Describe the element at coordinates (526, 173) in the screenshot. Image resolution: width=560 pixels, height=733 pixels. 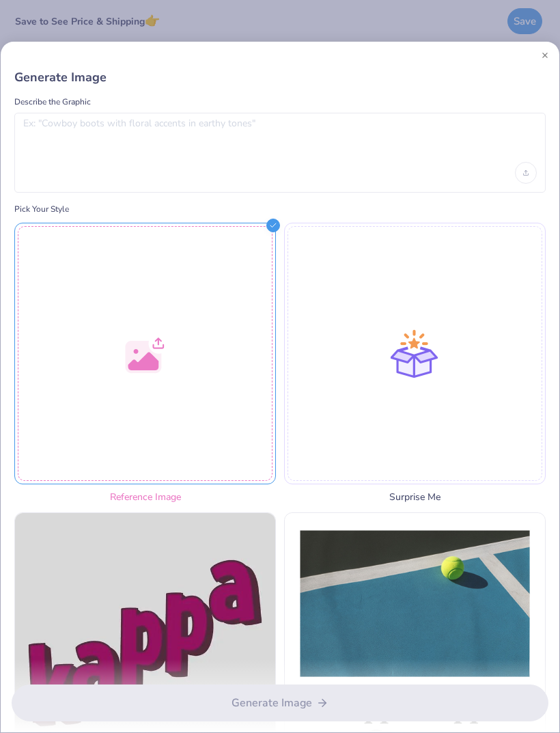
I see `div: Upload image` at that location.